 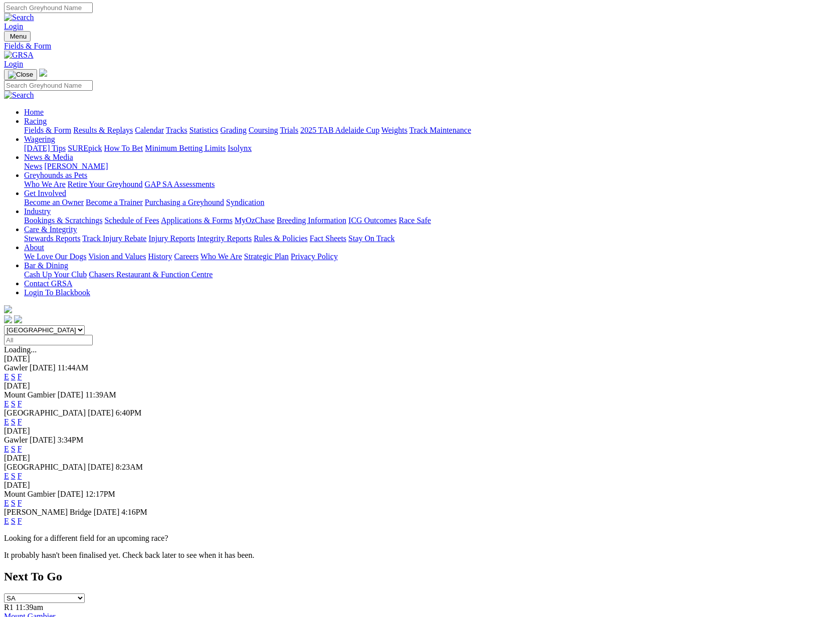 I want to click on a: Home, so click(x=33, y=112).